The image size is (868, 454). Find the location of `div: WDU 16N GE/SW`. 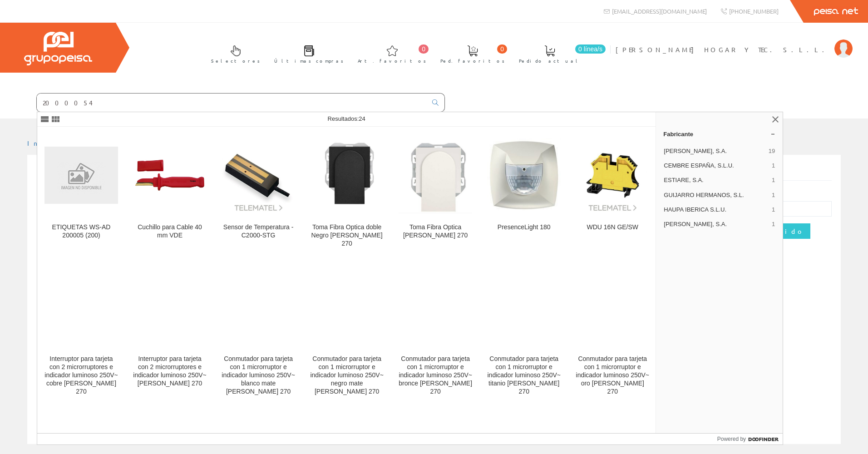

div: WDU 16N GE/SW is located at coordinates (613, 227).